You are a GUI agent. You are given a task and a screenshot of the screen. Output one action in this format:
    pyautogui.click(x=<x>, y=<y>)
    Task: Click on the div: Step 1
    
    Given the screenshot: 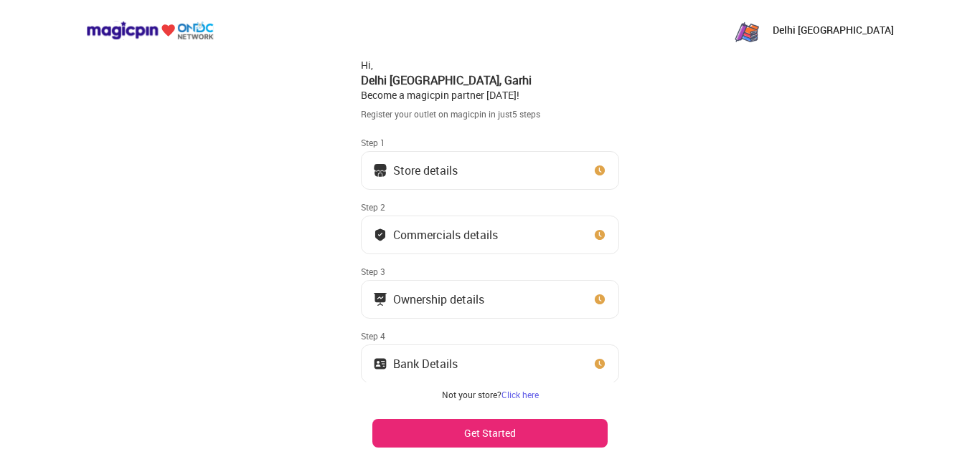 What is the action you would take?
    pyautogui.click(x=490, y=142)
    